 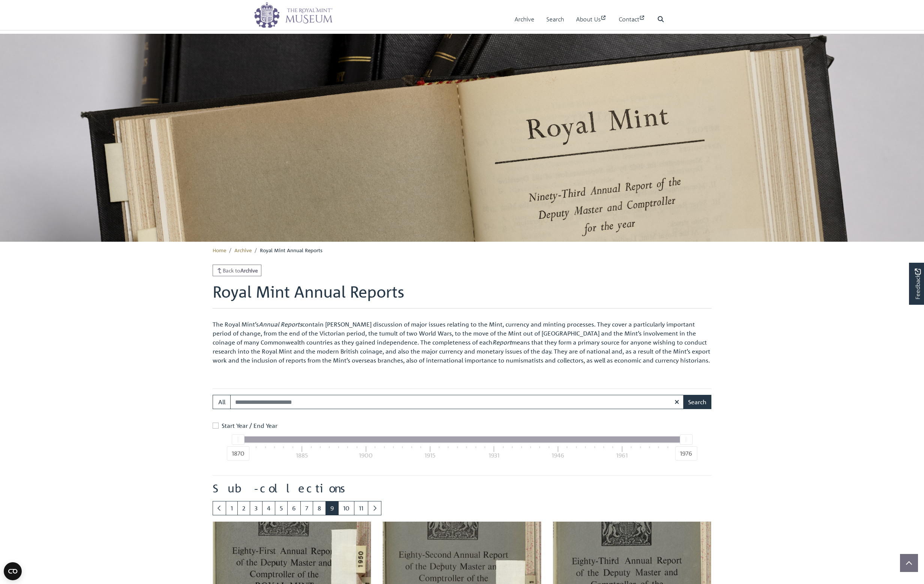 What do you see at coordinates (12, 571) in the screenshot?
I see `button: Open CMP widget` at bounding box center [12, 571].